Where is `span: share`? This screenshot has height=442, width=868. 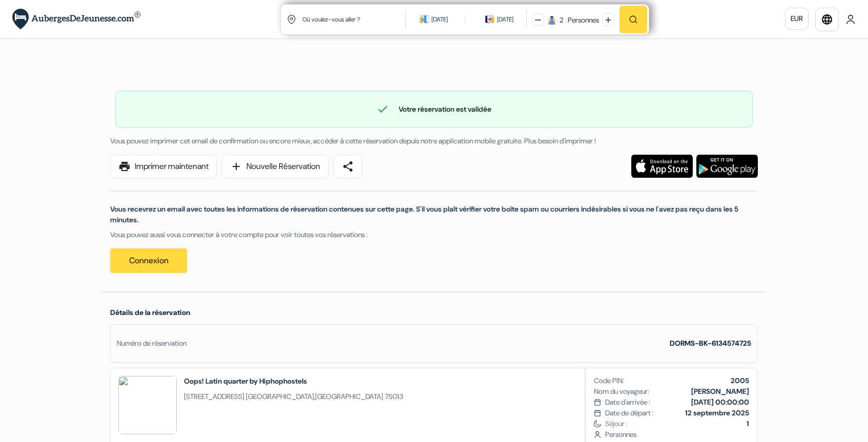 span: share is located at coordinates (348, 167).